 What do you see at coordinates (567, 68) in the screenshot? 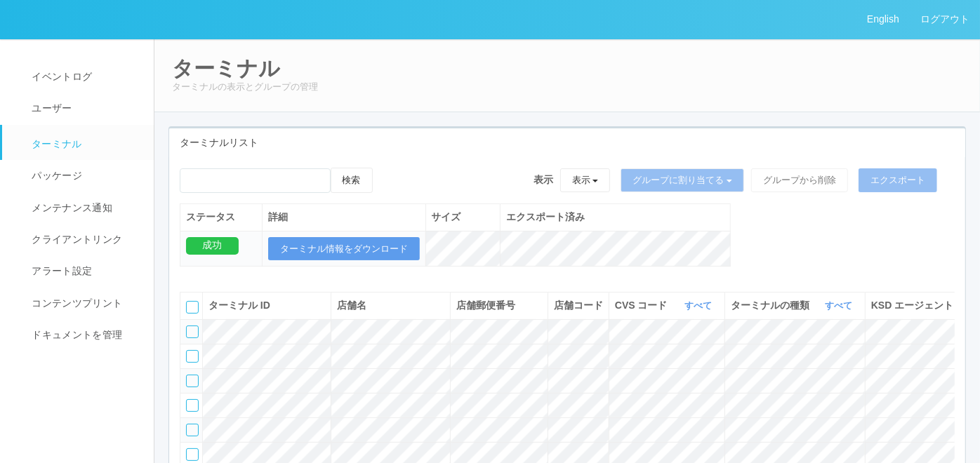
I see `h2: ターミナル` at bounding box center [567, 68].